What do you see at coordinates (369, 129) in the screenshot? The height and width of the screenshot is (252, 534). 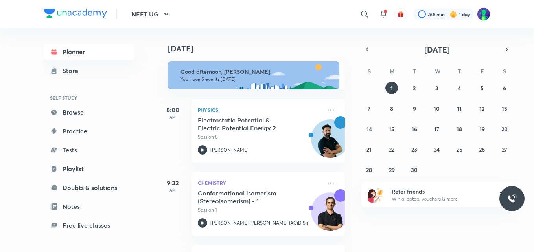 I see `button: September 14, 2025` at bounding box center [369, 129].